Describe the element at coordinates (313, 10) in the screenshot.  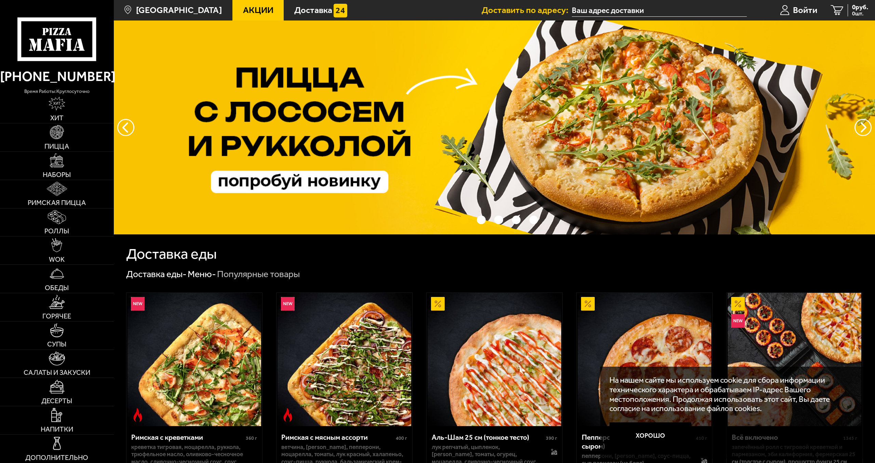
I see `span: Доставка` at that location.